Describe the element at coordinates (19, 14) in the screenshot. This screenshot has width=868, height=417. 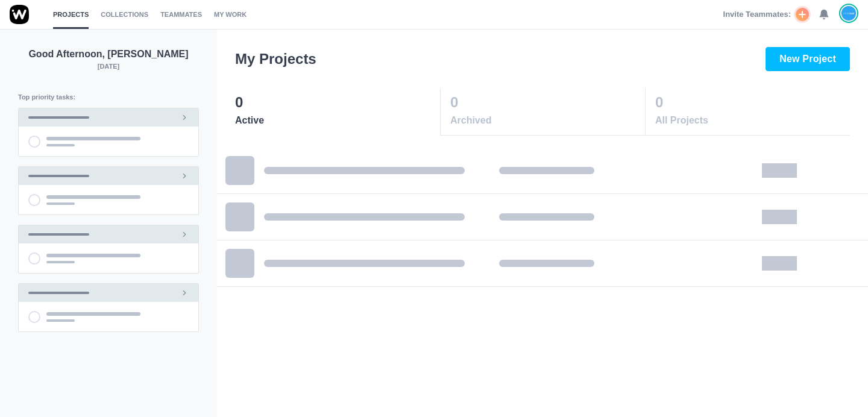
I see `img: winio` at that location.